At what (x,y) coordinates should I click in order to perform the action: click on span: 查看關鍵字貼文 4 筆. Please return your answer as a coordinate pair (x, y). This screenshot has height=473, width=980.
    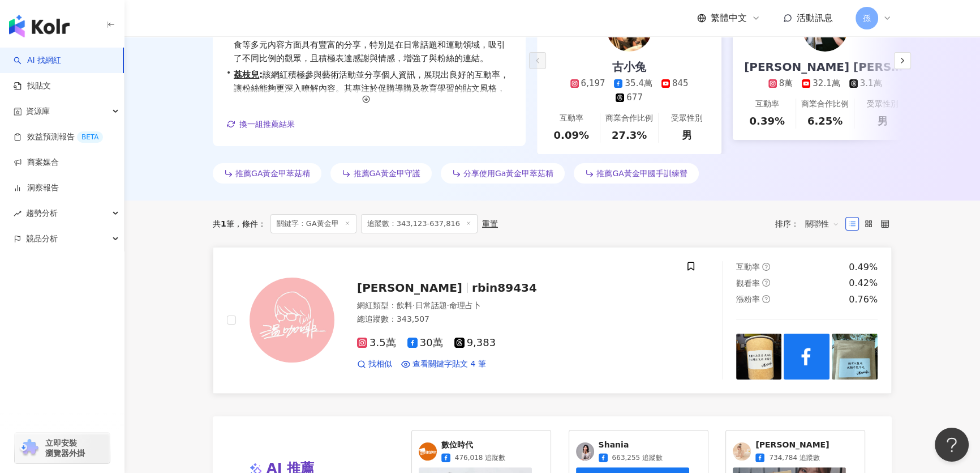
    Looking at the image, I should click on (449, 364).